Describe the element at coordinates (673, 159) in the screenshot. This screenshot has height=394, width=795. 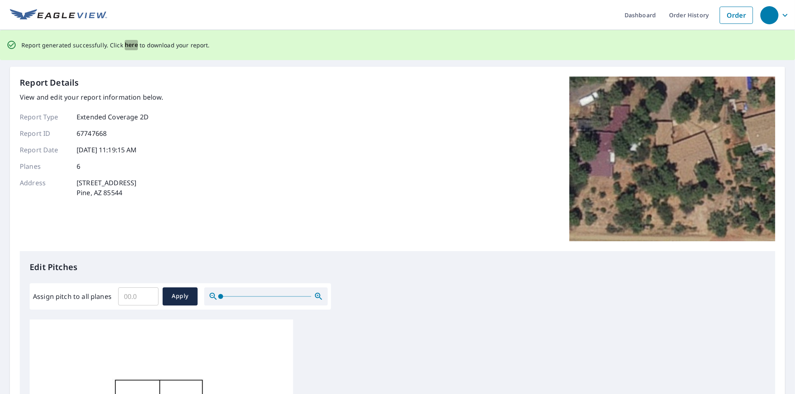
I see `img: Top image` at that location.